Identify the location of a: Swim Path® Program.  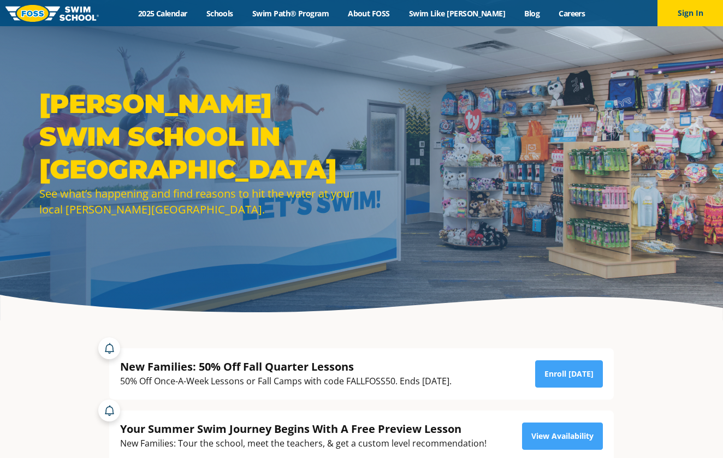
(290, 13).